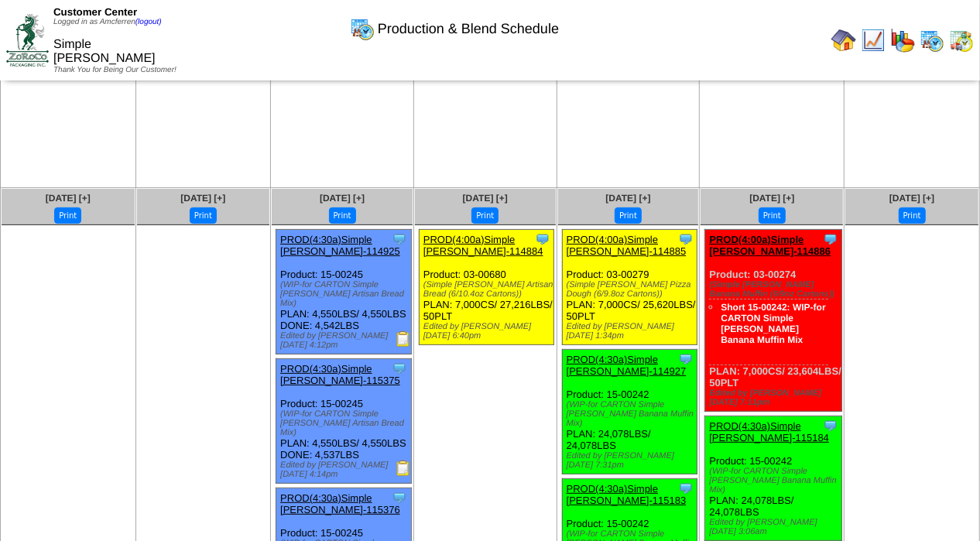  Describe the element at coordinates (95, 11) in the screenshot. I see `span: Customer Center` at that location.